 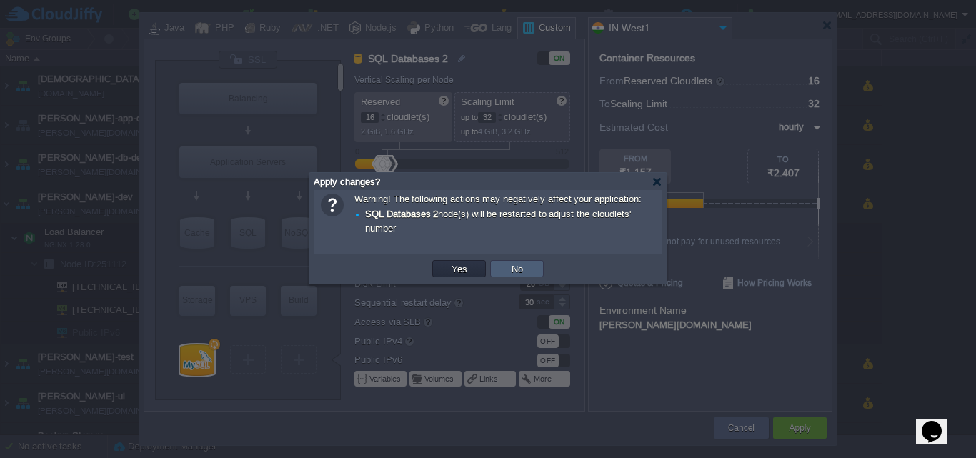 I want to click on b: SQL Databases 2, so click(x=401, y=214).